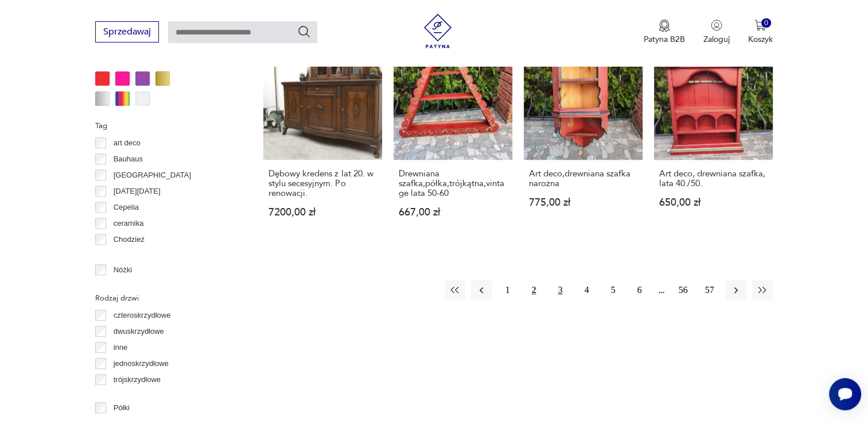 This screenshot has width=868, height=424. What do you see at coordinates (129, 239) in the screenshot?
I see `p: Chodzież` at bounding box center [129, 239].